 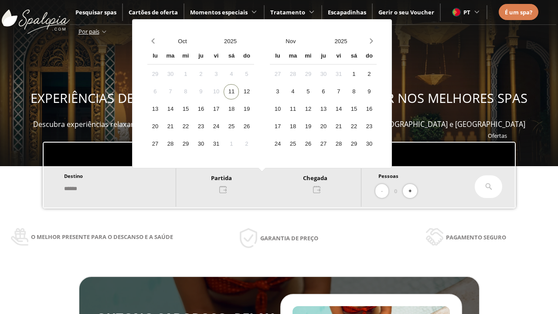 What do you see at coordinates (185, 109) in the screenshot?
I see `div: 15` at bounding box center [185, 109].